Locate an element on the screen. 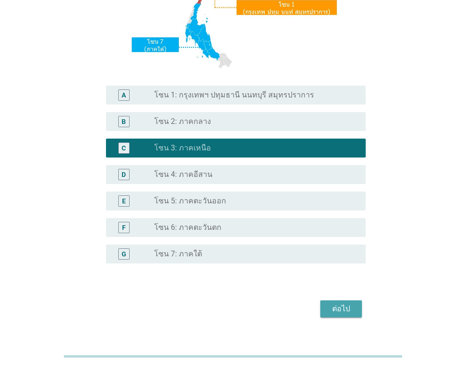 The width and height of the screenshot is (466, 368). button: ต่อไป is located at coordinates (341, 309).